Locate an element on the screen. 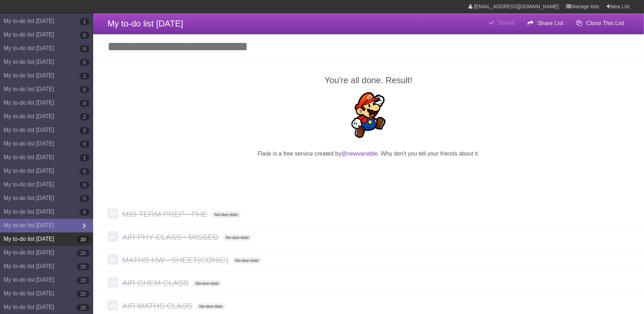 Image resolution: width=644 pixels, height=314 pixels. button: Share List is located at coordinates (545, 23).